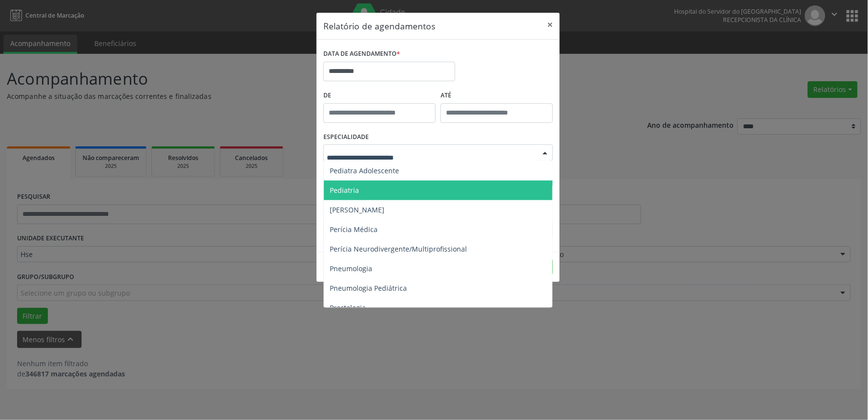 The width and height of the screenshot is (868, 420). What do you see at coordinates (344, 189) in the screenshot?
I see `span: Pediatria` at bounding box center [344, 189].